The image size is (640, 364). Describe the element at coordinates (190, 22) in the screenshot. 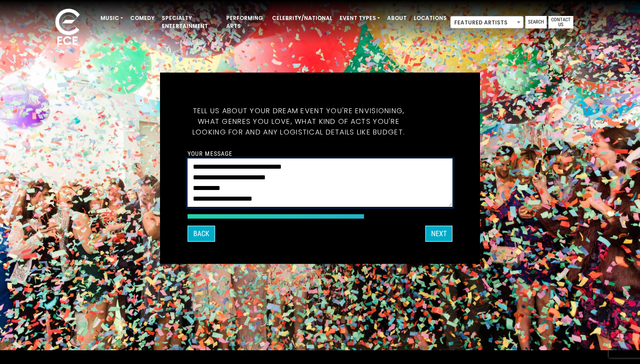

I see `a: Specialty Entertainment` at that location.